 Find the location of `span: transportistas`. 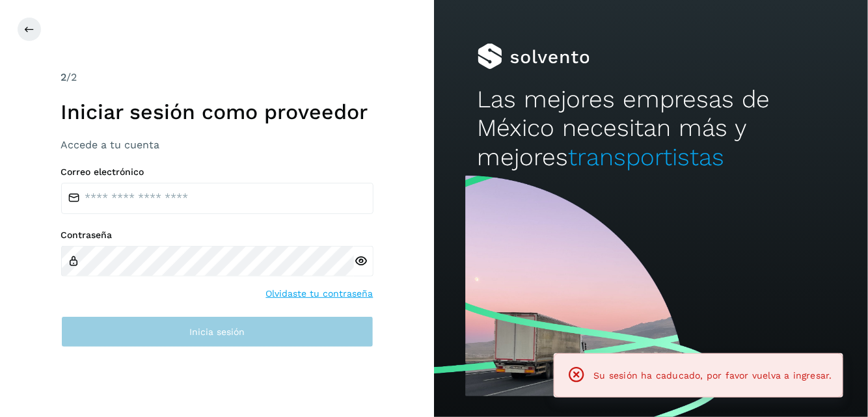

span: transportistas is located at coordinates (647, 157).